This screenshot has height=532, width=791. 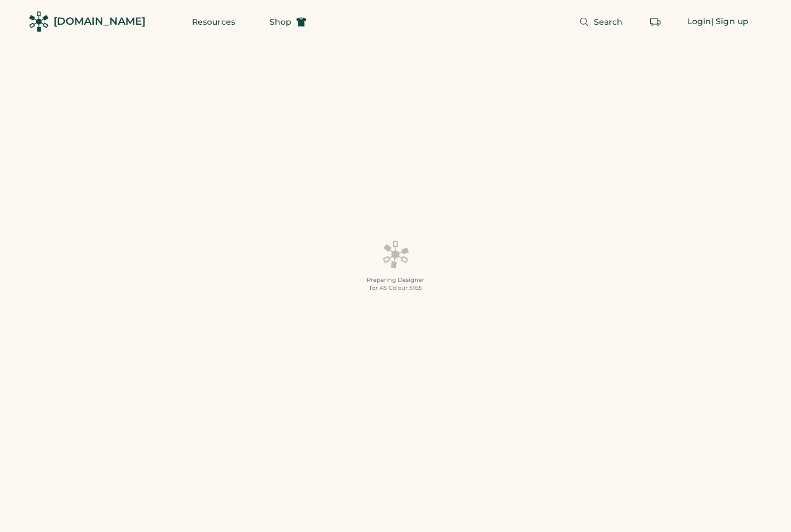 I want to click on button: Search, so click(x=601, y=22).